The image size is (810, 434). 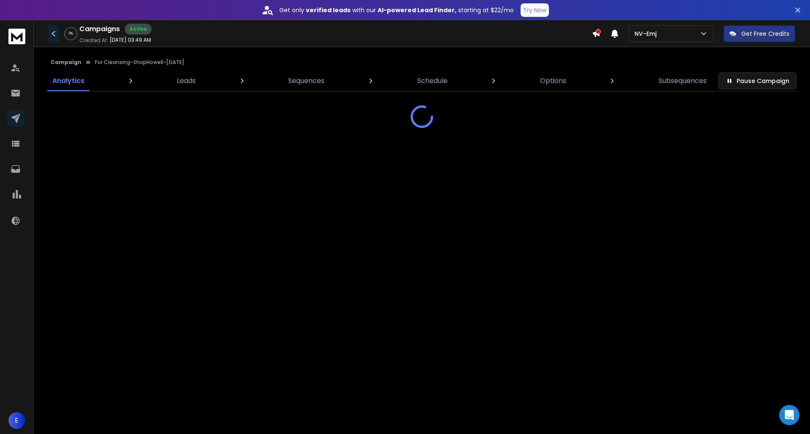 I want to click on p: Subsequences, so click(x=682, y=81).